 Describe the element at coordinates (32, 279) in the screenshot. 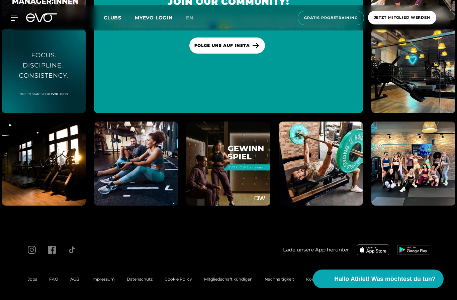

I see `a: Jobs` at that location.